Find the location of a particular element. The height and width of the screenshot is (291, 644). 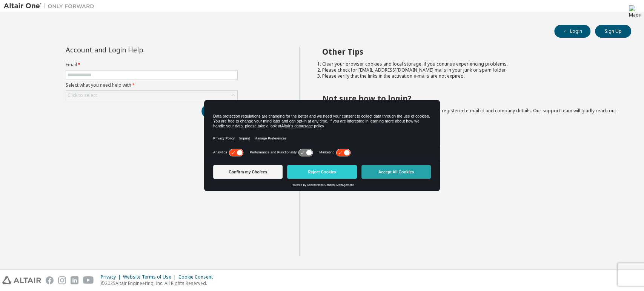

button: Sign Up is located at coordinates (613, 31).